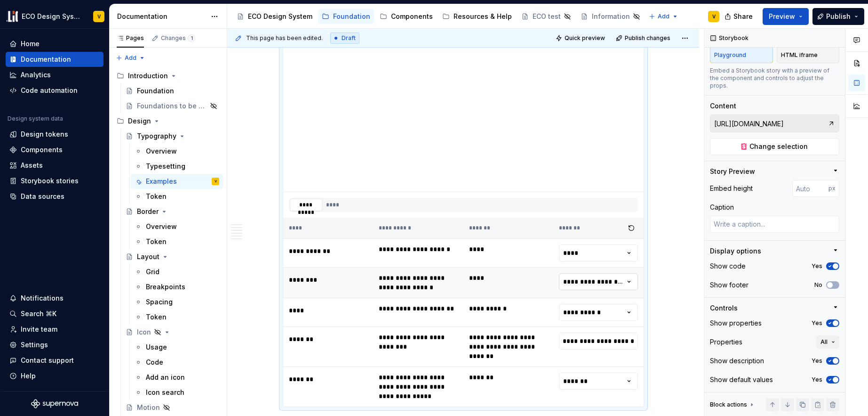  I want to click on a: ECO Design System, so click(274, 17).